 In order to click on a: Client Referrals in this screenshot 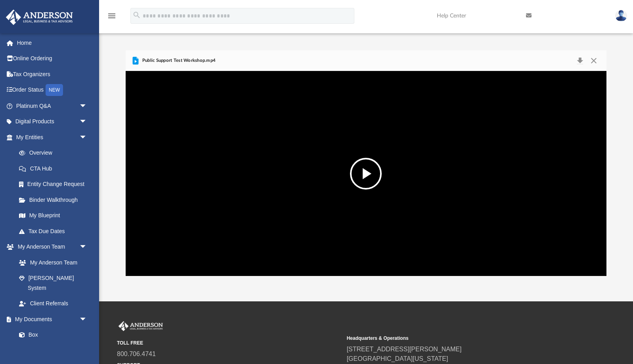, I will do `click(53, 303)`.